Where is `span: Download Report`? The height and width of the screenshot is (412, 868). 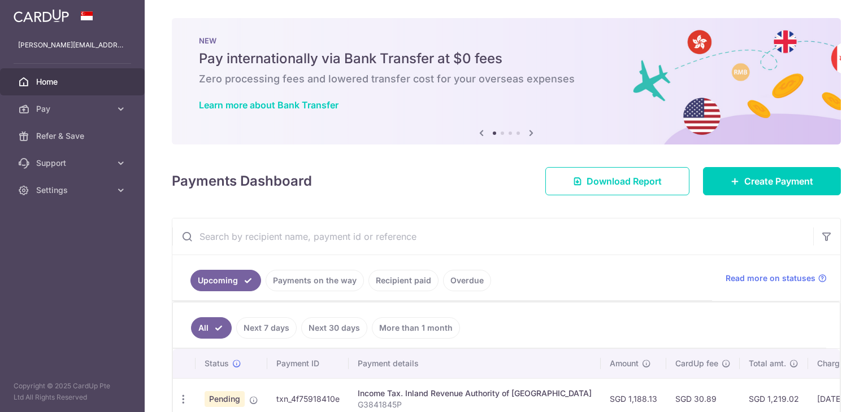
span: Download Report is located at coordinates (624, 181).